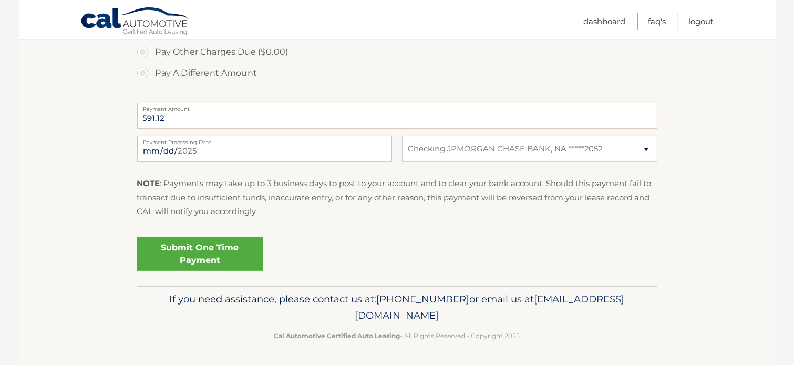 Image resolution: width=794 pixels, height=365 pixels. I want to click on a: Cal Automotive, so click(136, 22).